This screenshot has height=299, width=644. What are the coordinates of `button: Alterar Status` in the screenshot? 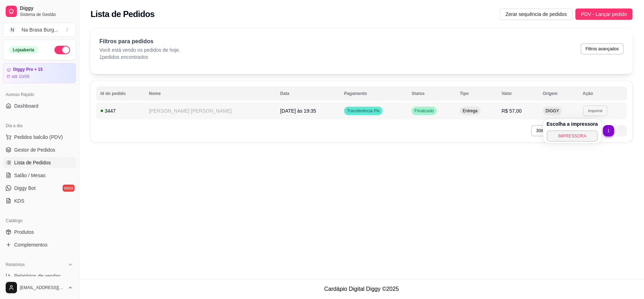 It's located at (62, 50).